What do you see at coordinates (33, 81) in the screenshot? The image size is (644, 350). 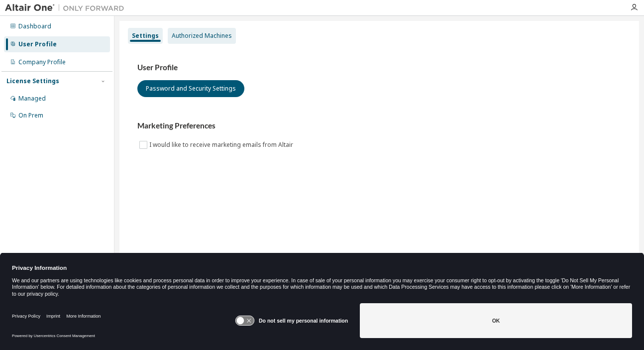 I see `div: License Settings` at bounding box center [33, 81].